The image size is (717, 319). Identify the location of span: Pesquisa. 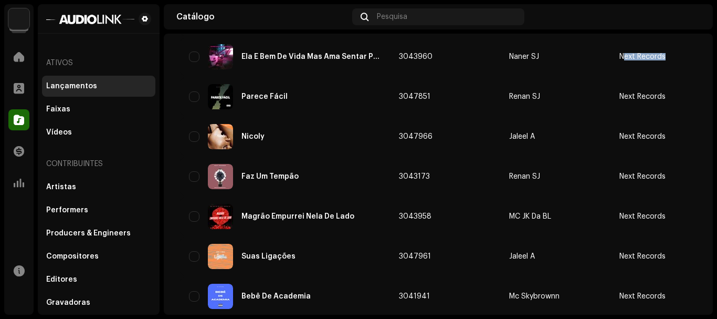
(392, 17).